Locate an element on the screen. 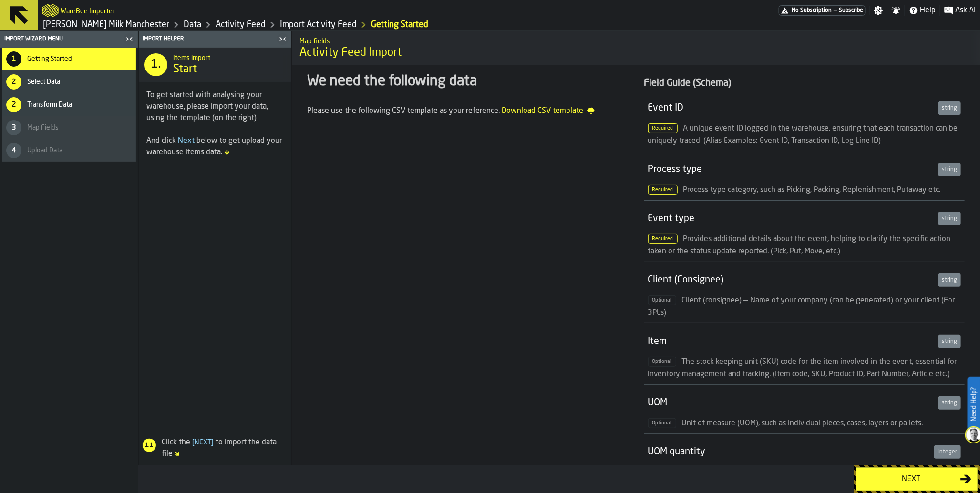 Image resolution: width=980 pixels, height=493 pixels. a: link-to-/wh/i/b09612b5-e9f1-4a3a-b0a4-784729d61419 is located at coordinates (106, 25).